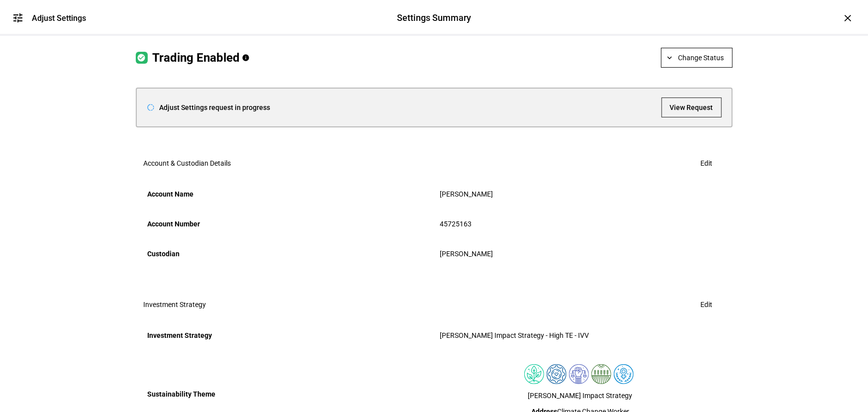 Image resolution: width=868 pixels, height=412 pixels. Describe the element at coordinates (196, 58) in the screenshot. I see `div: Trading Enabled` at that location.